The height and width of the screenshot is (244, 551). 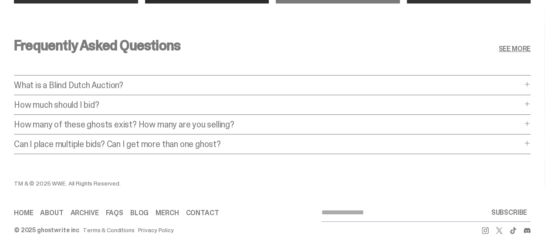 What do you see at coordinates (509, 212) in the screenshot?
I see `button: SUBSCRIBE` at bounding box center [509, 212].